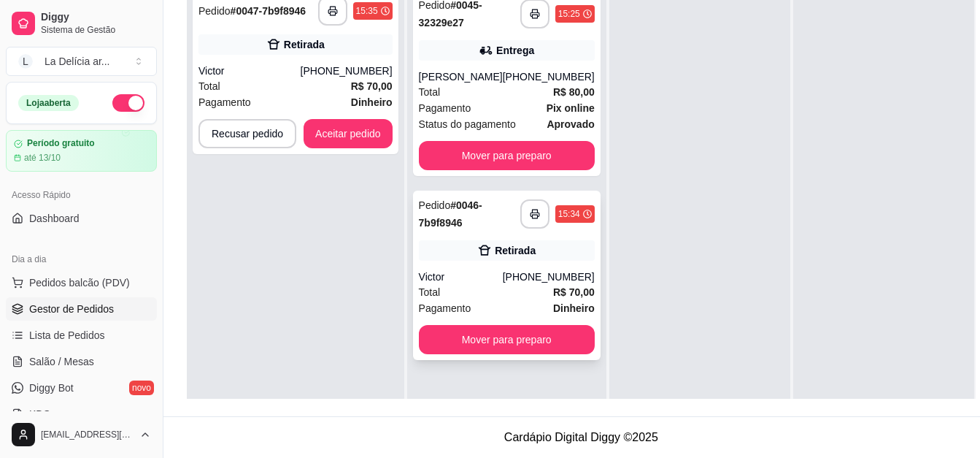 This screenshot has width=980, height=458. I want to click on a: Dashboard, so click(81, 219).